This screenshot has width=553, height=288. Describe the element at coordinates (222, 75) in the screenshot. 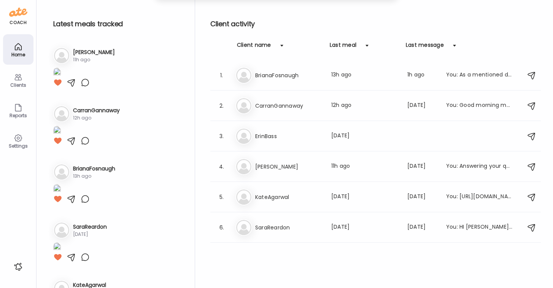

I see `div: 1.` at that location.